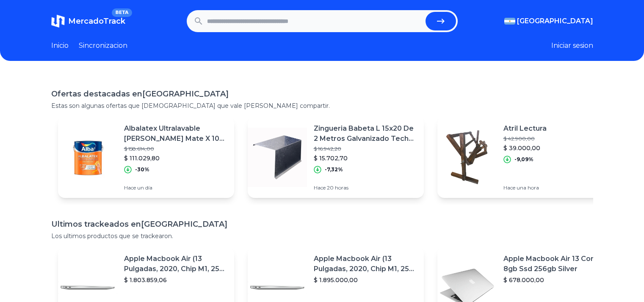 Image resolution: width=644 pixels, height=302 pixels. What do you see at coordinates (88, 21) in the screenshot?
I see `a: MercadoTrackBETA` at bounding box center [88, 21].